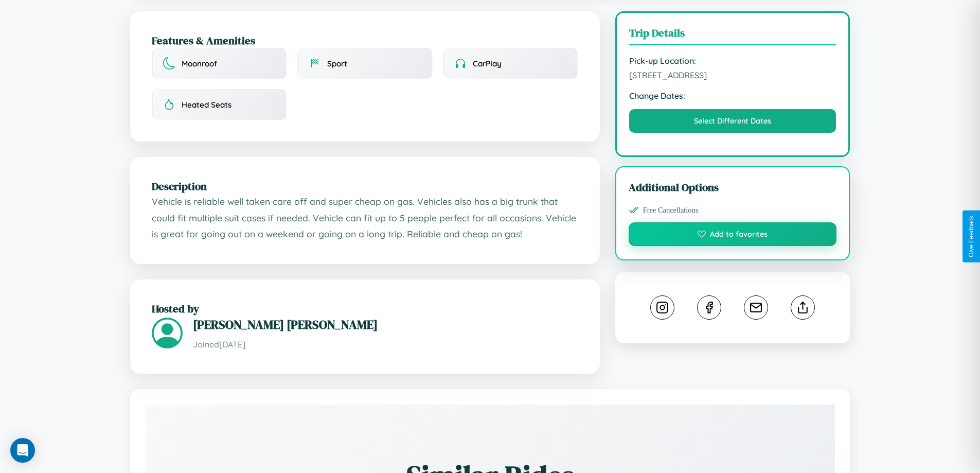  What do you see at coordinates (733, 96) in the screenshot?
I see `strong: Change Dates:` at bounding box center [733, 96].